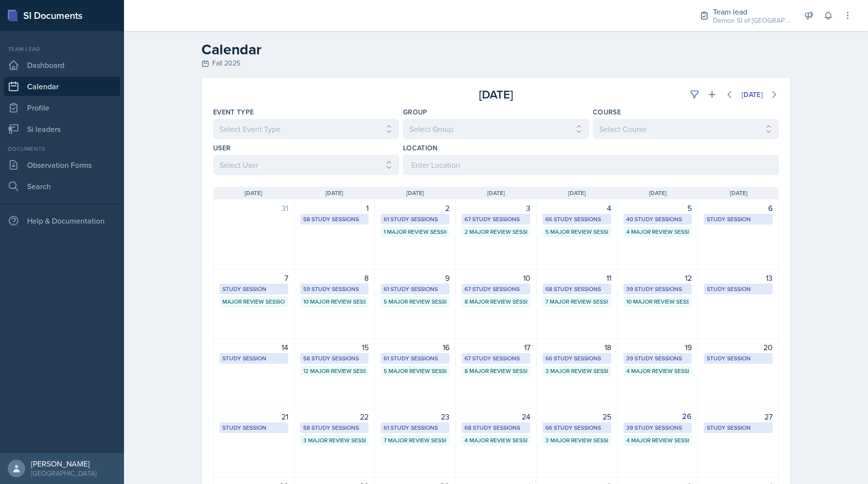  Describe the element at coordinates (415, 208) in the screenshot. I see `div: 2` at that location.